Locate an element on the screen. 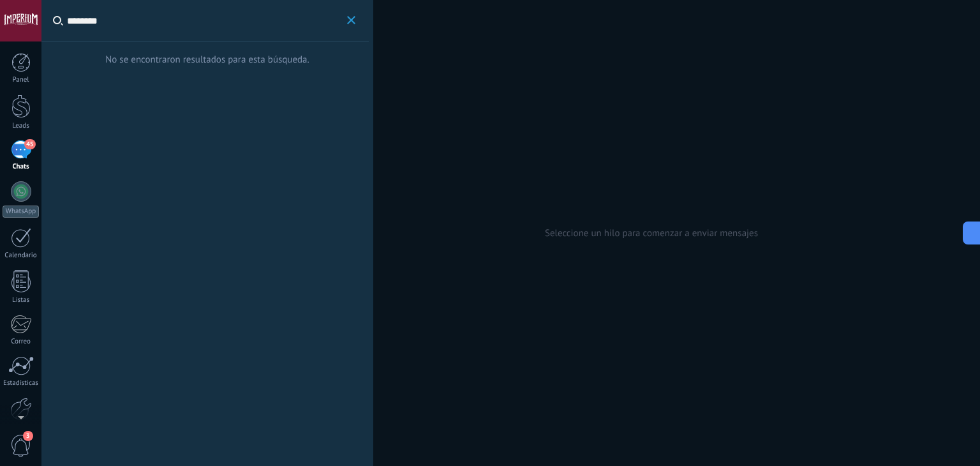  div: WhatsApp is located at coordinates (20, 211).